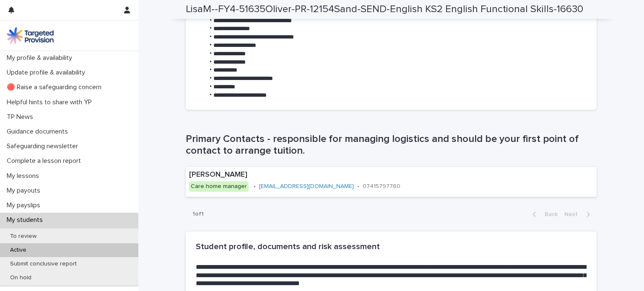 This screenshot has width=644, height=291. What do you see at coordinates (51, 102) in the screenshot?
I see `p: Helpful hints to share with YP` at bounding box center [51, 102].